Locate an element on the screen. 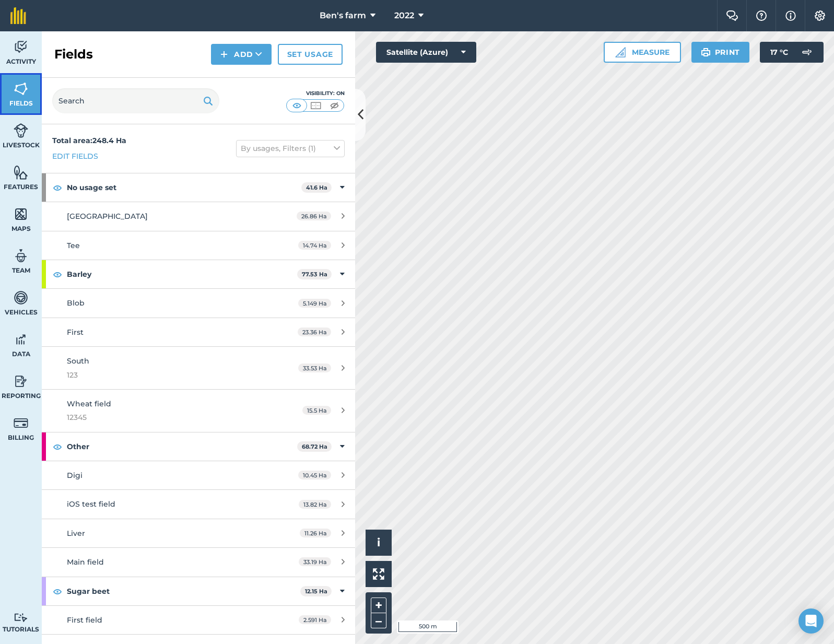  a: iOS test field13.82 Ha is located at coordinates (198, 504).